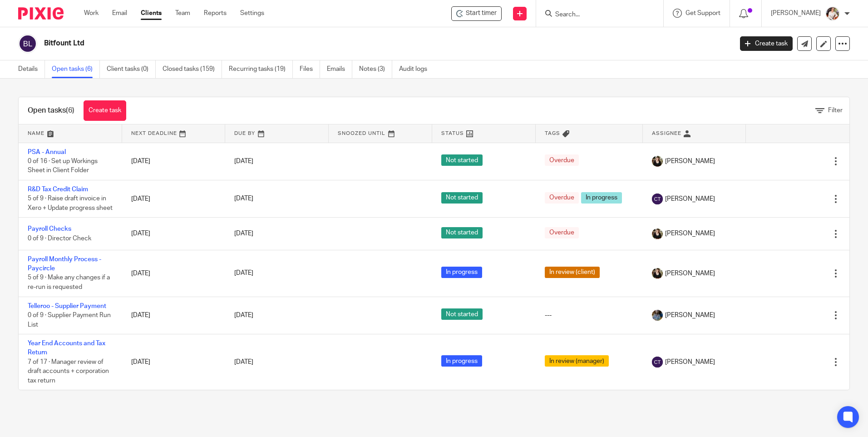  I want to click on span: Start timer, so click(481, 13).